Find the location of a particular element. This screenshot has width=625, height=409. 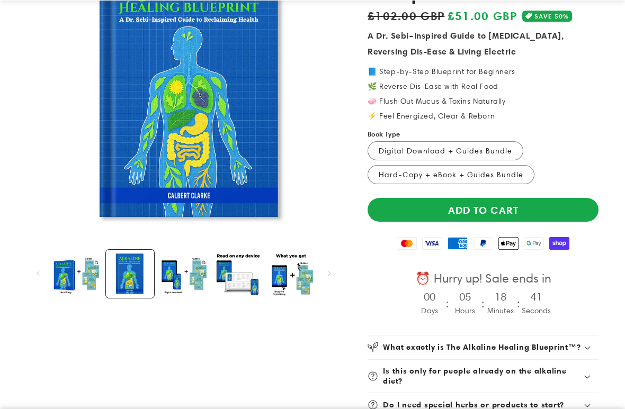

button: Slide left is located at coordinates (38, 274).